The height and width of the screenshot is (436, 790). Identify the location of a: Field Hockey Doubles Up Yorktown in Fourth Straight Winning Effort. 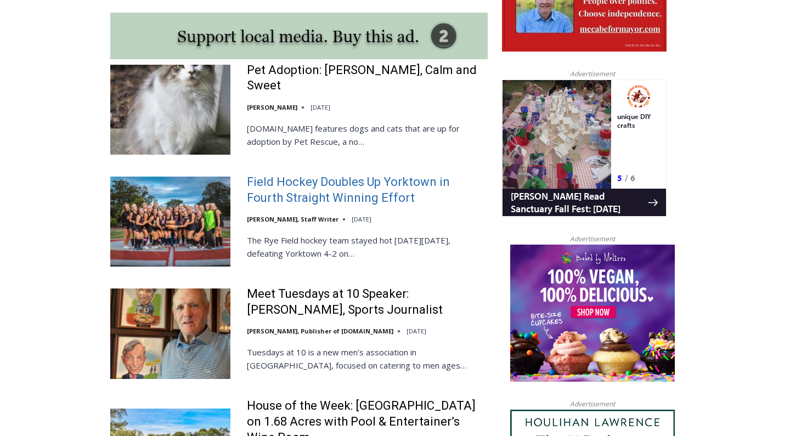
(367, 190).